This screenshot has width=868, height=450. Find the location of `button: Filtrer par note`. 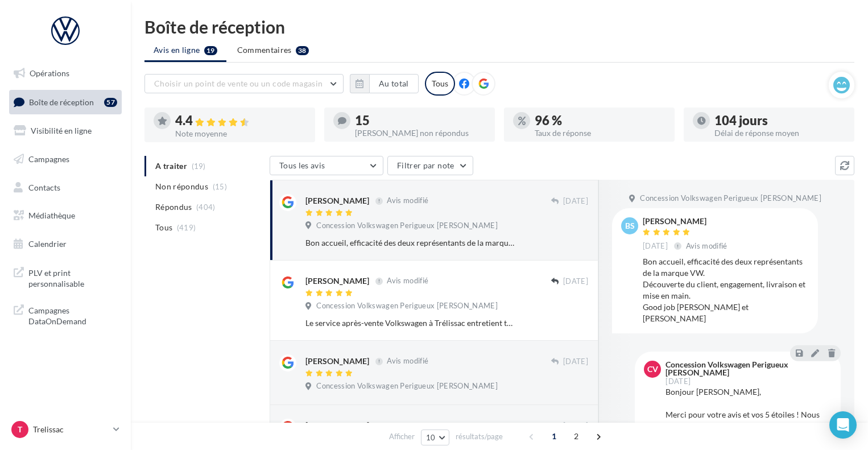

button: Filtrer par note is located at coordinates (430, 165).